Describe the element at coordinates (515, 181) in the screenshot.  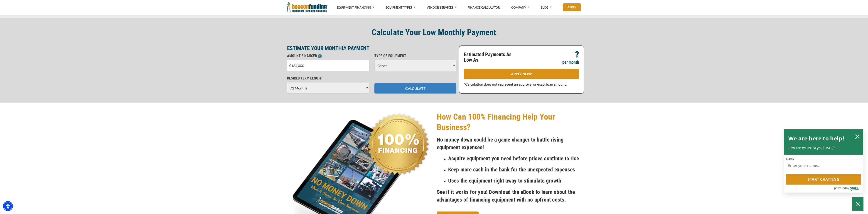
I see `h4: Uses the equipment right away to stimulate growth` at that location.